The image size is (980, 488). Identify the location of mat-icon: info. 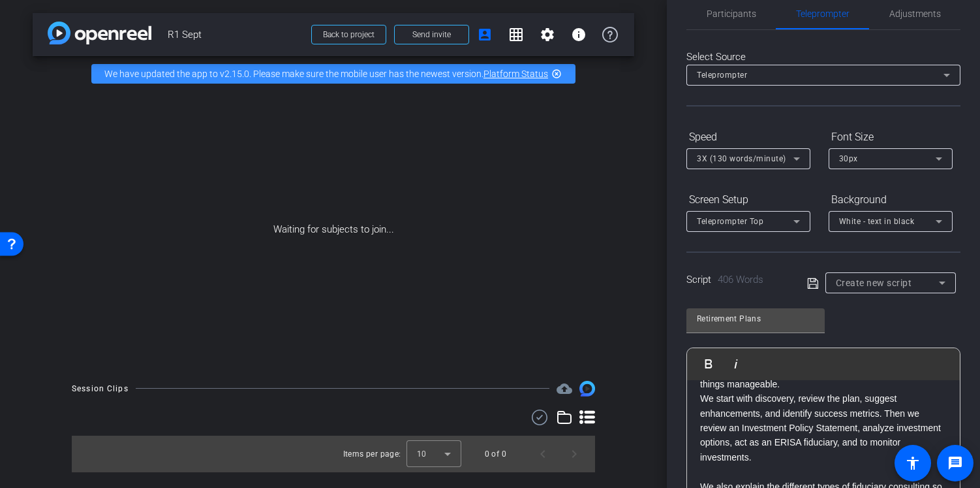
(579, 35).